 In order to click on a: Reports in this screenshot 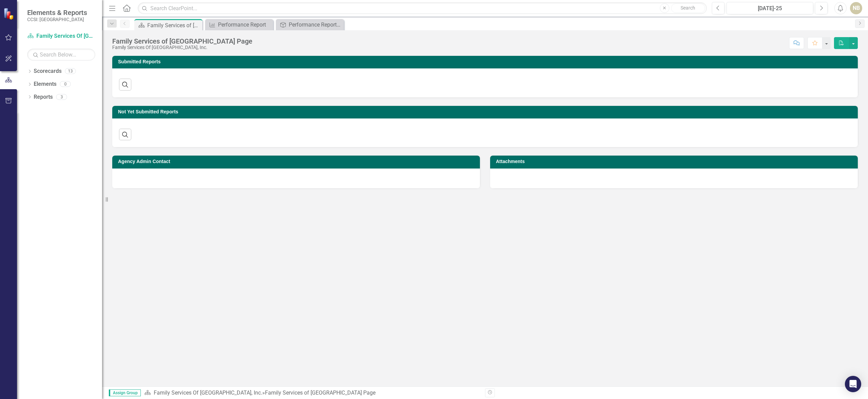, I will do `click(43, 97)`.